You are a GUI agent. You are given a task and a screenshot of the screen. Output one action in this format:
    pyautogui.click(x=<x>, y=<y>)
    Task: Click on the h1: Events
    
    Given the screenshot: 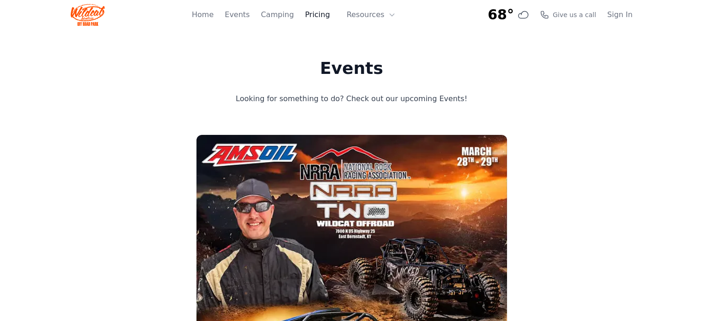 What is the action you would take?
    pyautogui.click(x=352, y=68)
    